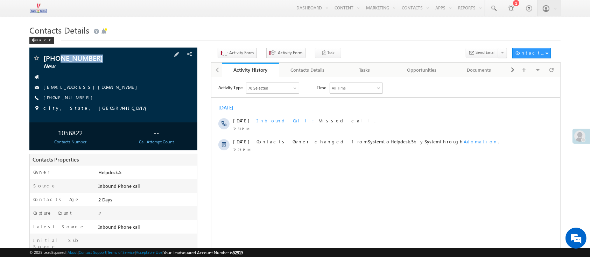 The width and height of the screenshot is (590, 257). I want to click on span: Contacts Properties, so click(56, 160).